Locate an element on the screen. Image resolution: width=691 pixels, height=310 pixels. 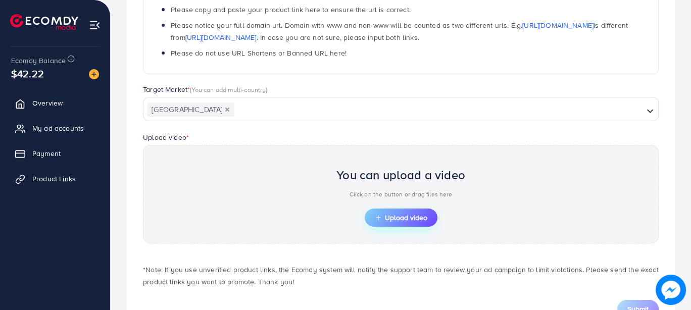
div: Search for option is located at coordinates (400, 109).